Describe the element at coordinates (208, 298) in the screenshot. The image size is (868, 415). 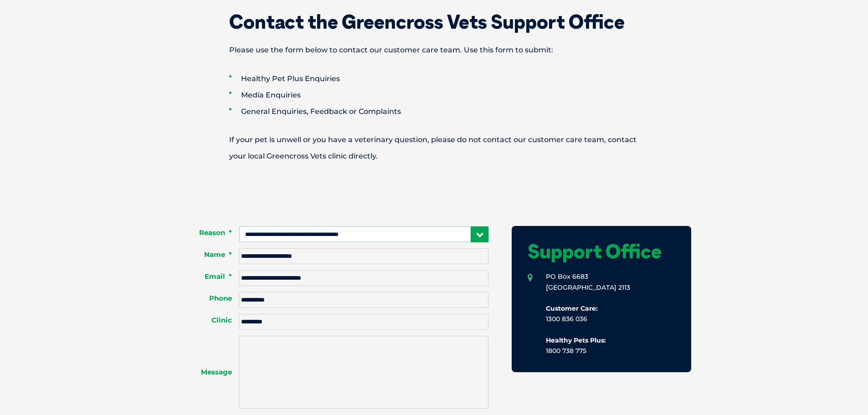
I see `label: Phone` at that location.